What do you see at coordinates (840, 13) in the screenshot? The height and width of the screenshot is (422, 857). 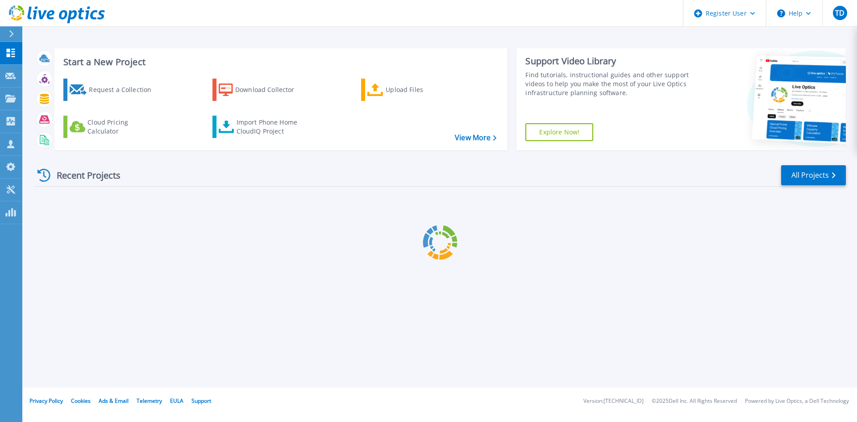 I see `span: TD` at bounding box center [840, 13].